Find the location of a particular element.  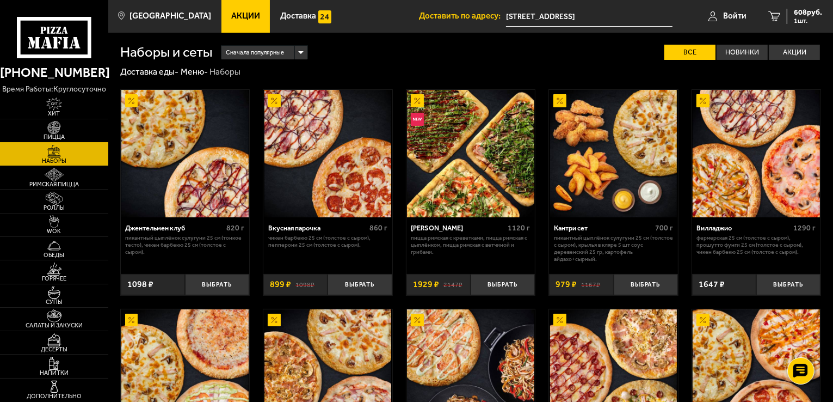

h1: Наборы и сеты is located at coordinates (167, 52).